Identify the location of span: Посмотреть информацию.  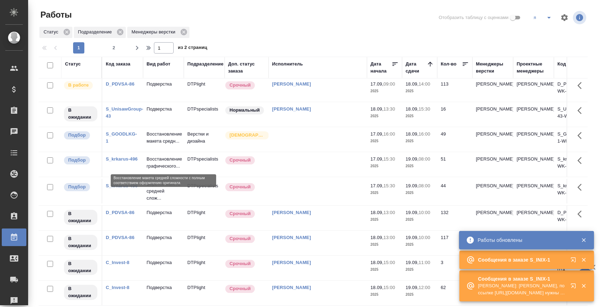
(580, 18).